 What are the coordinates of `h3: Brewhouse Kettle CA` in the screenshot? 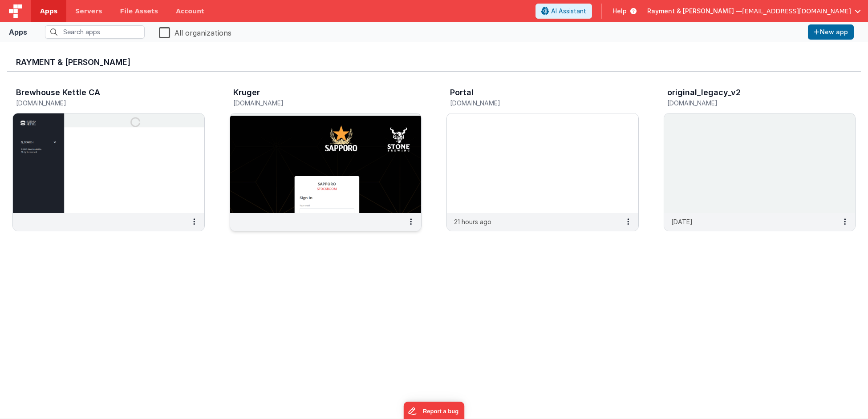 It's located at (58, 93).